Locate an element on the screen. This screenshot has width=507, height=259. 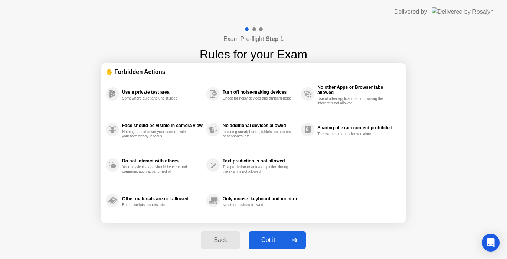
div: Your physical space should be clear and communication apps turned off is located at coordinates (157, 169).